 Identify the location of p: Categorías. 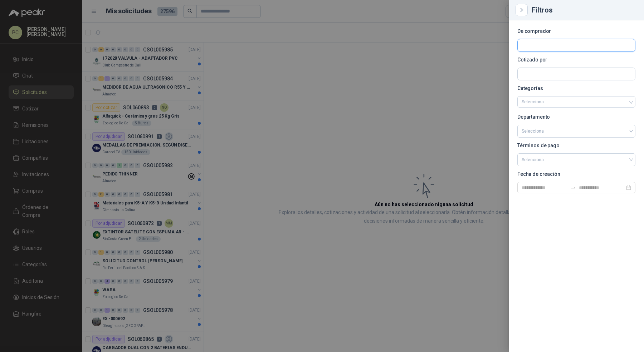
(577, 89).